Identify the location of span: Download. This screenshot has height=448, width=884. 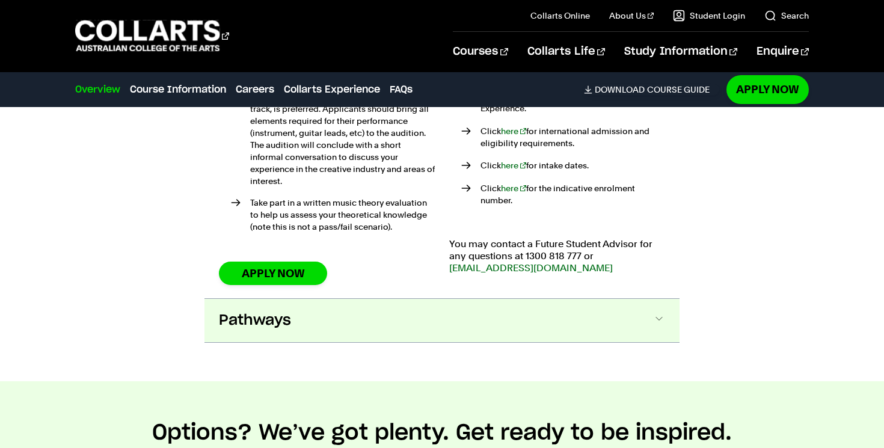
(620, 90).